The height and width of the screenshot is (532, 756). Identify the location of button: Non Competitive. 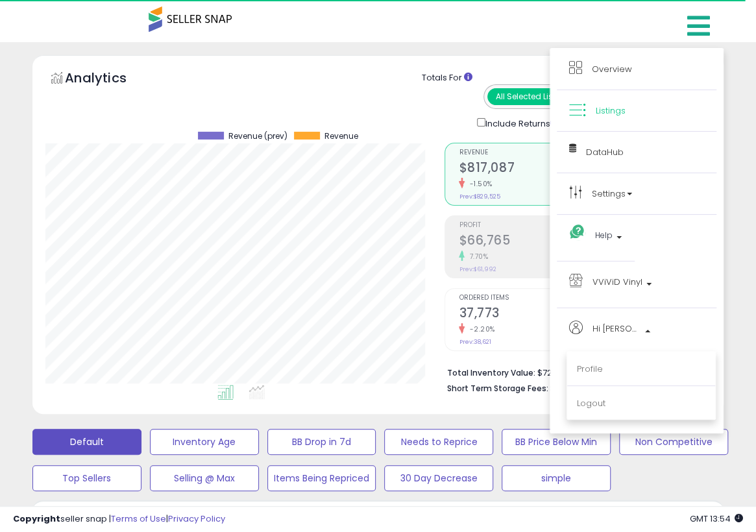
(674, 442).